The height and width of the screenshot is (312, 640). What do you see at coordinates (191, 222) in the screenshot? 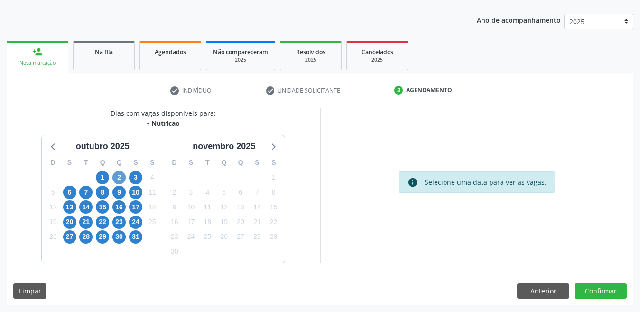
I see `span: segunda-feira, 17 de novembro de 2025` at bounding box center [191, 222].